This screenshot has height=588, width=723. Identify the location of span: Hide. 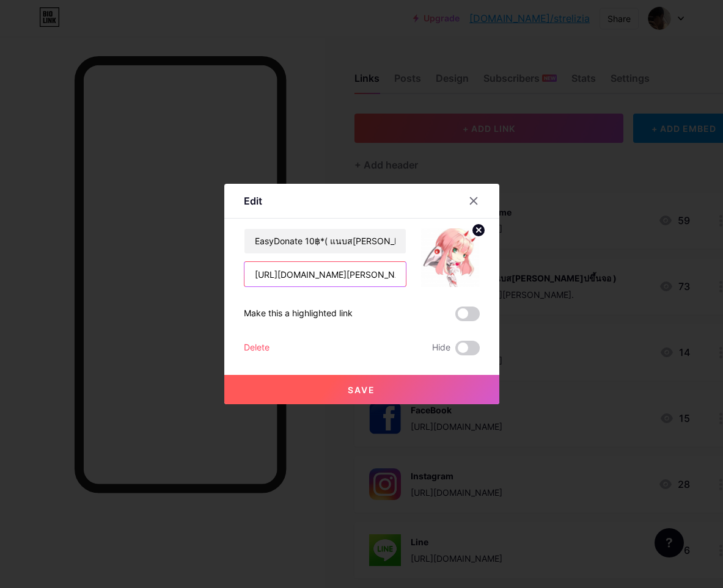
(441, 348).